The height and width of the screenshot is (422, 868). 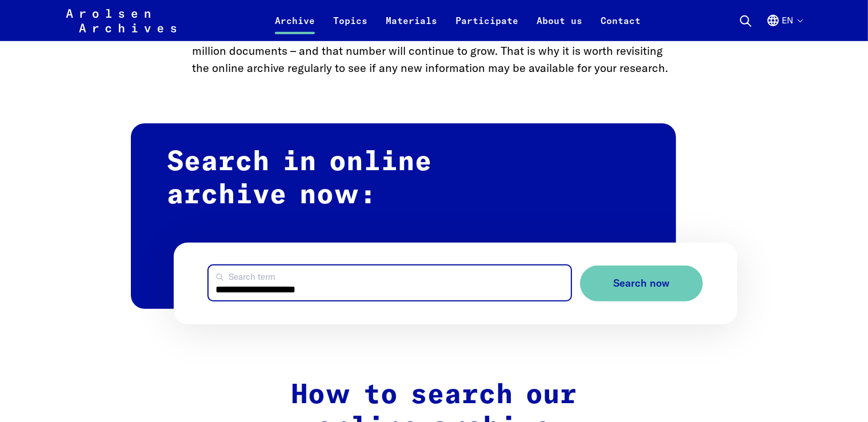 What do you see at coordinates (641, 283) in the screenshot?
I see `button: Search now` at bounding box center [641, 283].